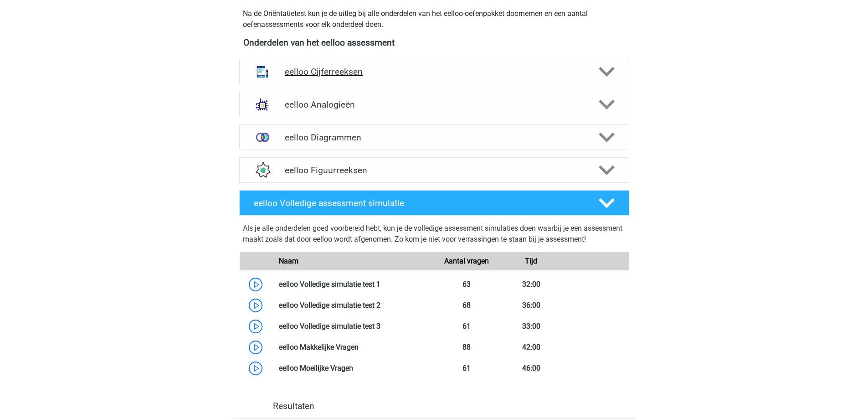 This screenshot has width=868, height=419. I want to click on h4: Resultaten, so click(451, 406).